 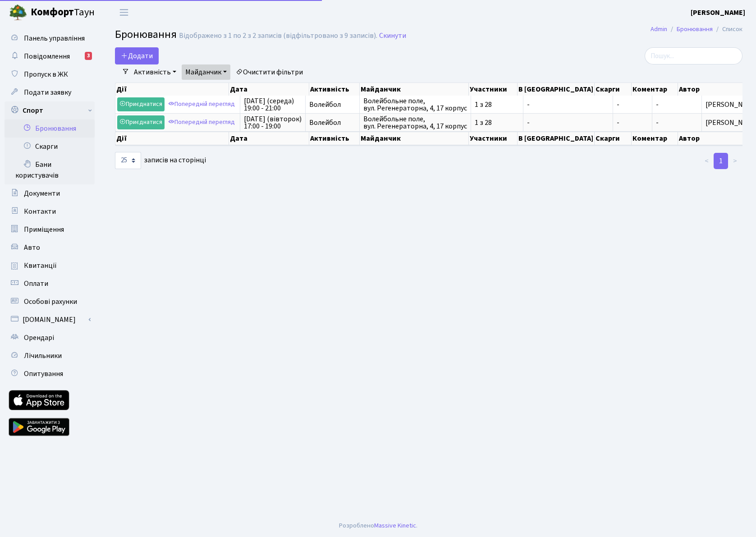 I want to click on a: Спорт, so click(x=49, y=110).